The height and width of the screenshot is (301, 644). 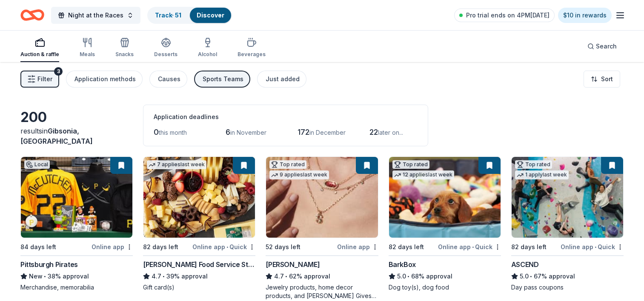 I want to click on div: Gift card(s), so click(x=200, y=287).